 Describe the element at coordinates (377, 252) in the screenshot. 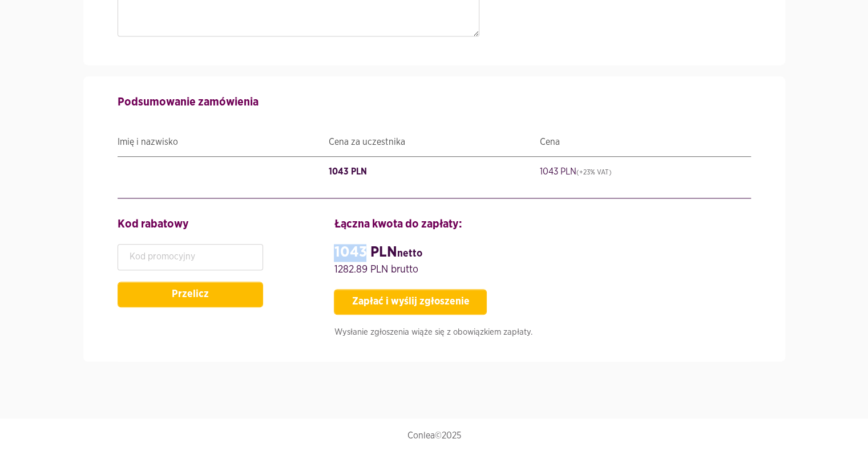

I see `strong: 1043 PLN` at that location.